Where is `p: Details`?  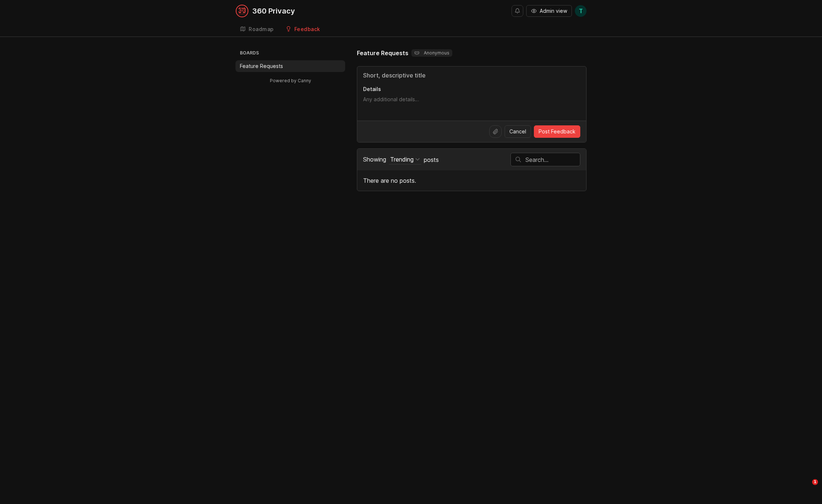 p: Details is located at coordinates (472, 89).